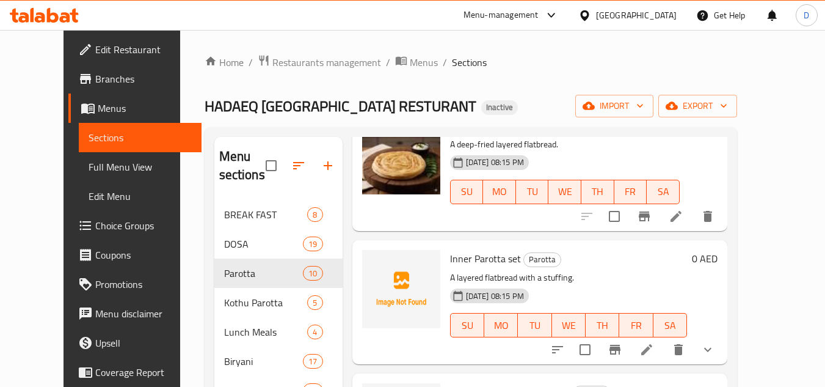  What do you see at coordinates (279, 332) in the screenshot?
I see `div: Lunch Meals4` at bounding box center [279, 332].